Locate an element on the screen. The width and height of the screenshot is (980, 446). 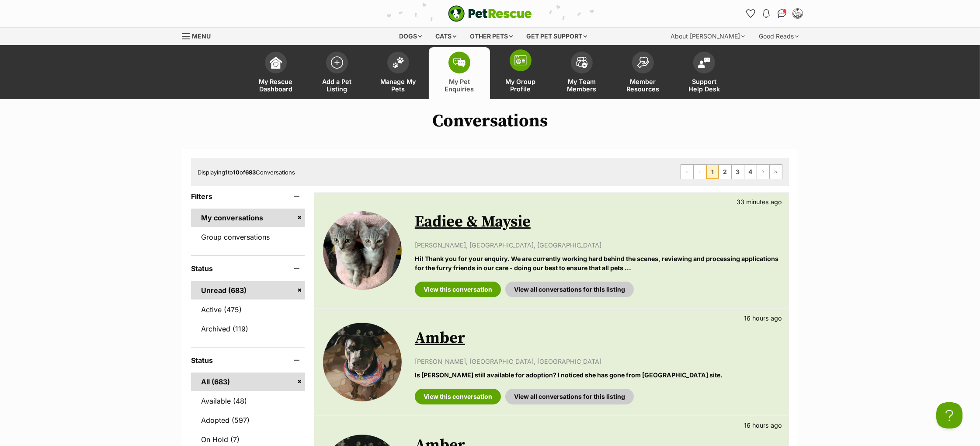
img: Eadiee & Maysie is located at coordinates (362, 251).